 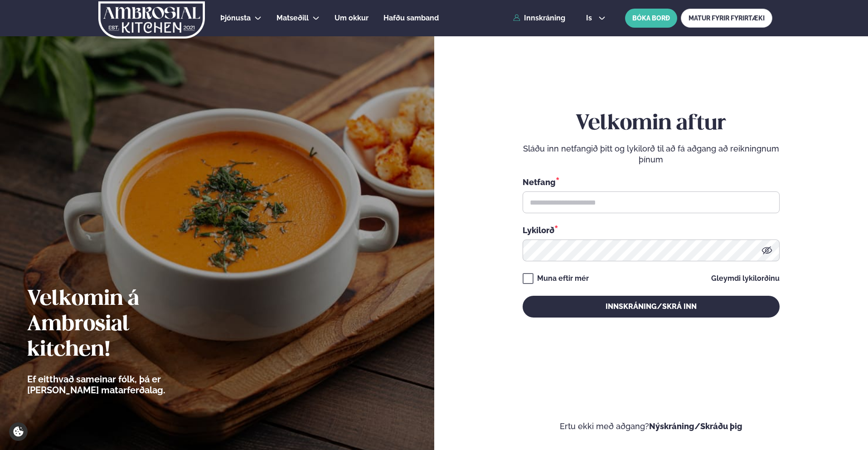 What do you see at coordinates (235, 18) in the screenshot?
I see `span: Þjónusta` at bounding box center [235, 18].